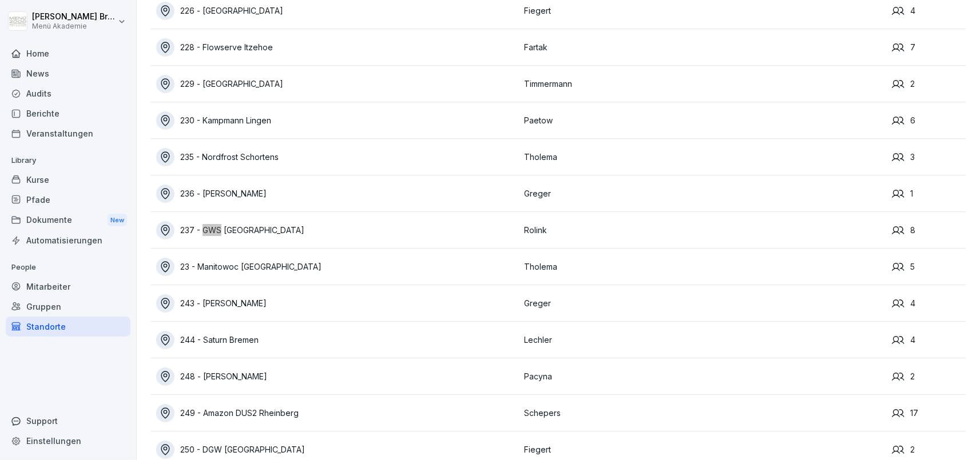 The height and width of the screenshot is (460, 980). I want to click on a: Home, so click(68, 53).